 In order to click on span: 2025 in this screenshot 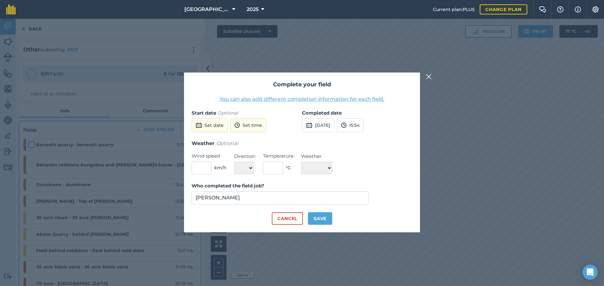, I will do `click(252, 9)`.